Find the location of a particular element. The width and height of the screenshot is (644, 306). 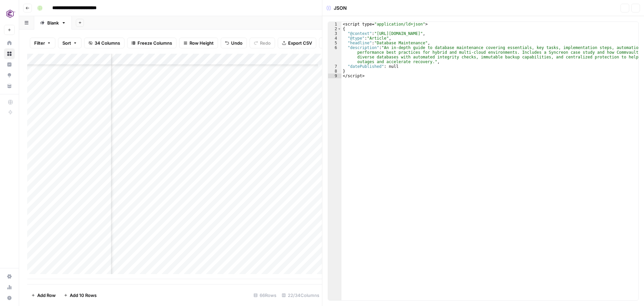

div: 66 Rows is located at coordinates (265, 295).